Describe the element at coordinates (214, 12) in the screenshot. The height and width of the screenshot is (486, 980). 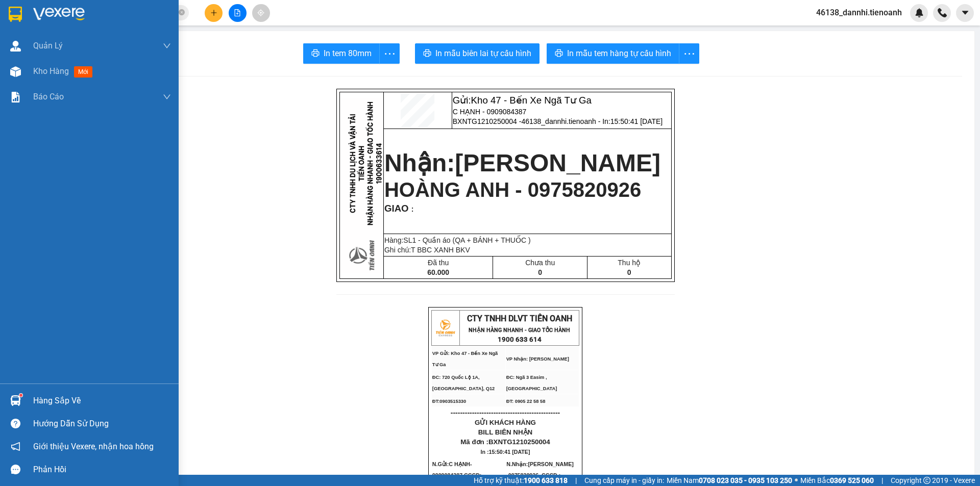
I see `span: plus` at that location.